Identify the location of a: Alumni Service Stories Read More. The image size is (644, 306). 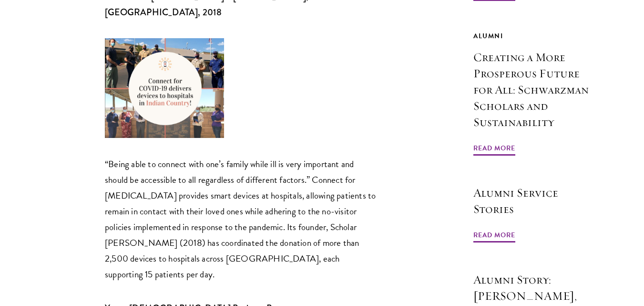
(535, 214).